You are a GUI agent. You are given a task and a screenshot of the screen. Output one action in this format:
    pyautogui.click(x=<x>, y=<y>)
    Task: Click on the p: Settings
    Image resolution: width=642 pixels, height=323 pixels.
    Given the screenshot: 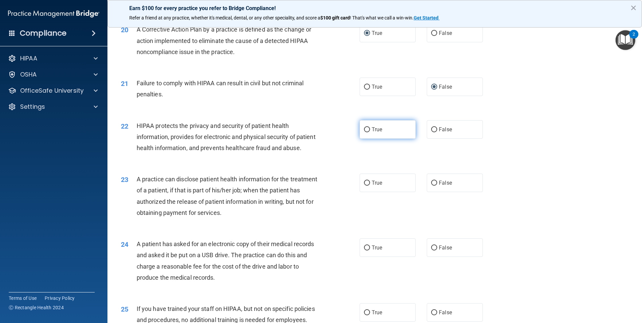 What is the action you would take?
    pyautogui.click(x=33, y=107)
    